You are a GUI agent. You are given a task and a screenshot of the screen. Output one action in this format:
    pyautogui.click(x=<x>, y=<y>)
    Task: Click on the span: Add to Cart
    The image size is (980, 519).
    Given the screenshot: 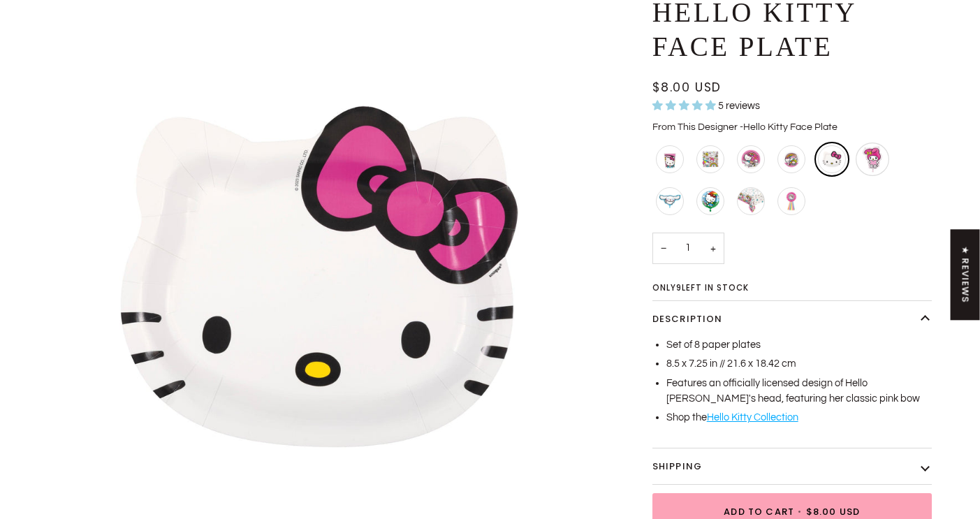 What is the action you would take?
    pyautogui.click(x=759, y=512)
    